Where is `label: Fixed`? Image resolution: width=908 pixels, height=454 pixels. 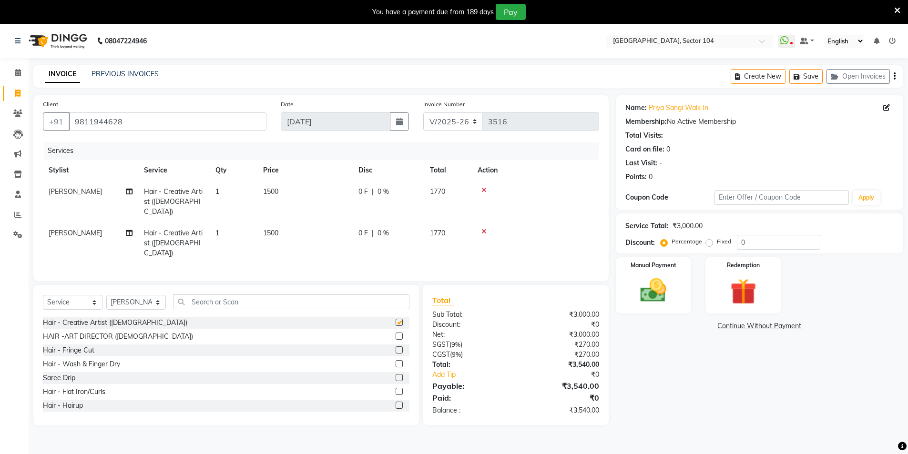
label: Fixed is located at coordinates (724, 242).